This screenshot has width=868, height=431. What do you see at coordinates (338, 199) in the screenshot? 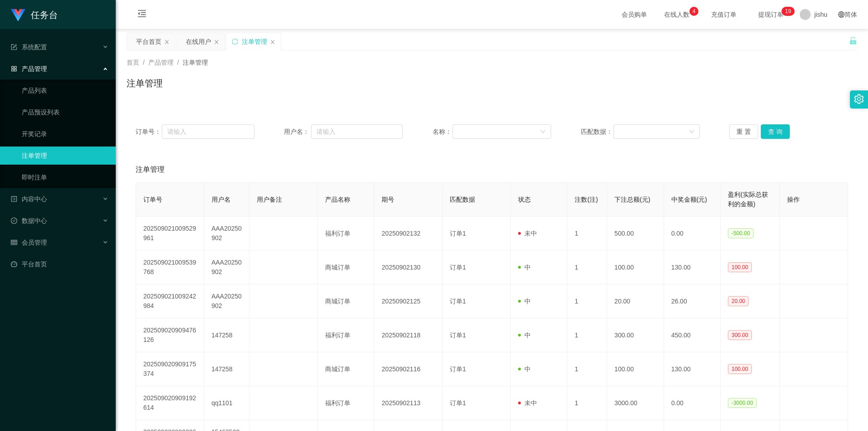
I see `span: 产品名称` at bounding box center [338, 199].